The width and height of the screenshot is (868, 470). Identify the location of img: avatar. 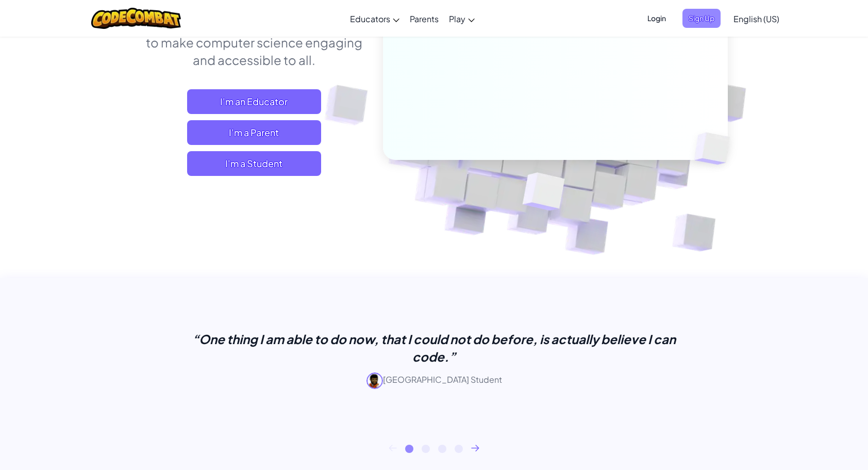
(375, 381).